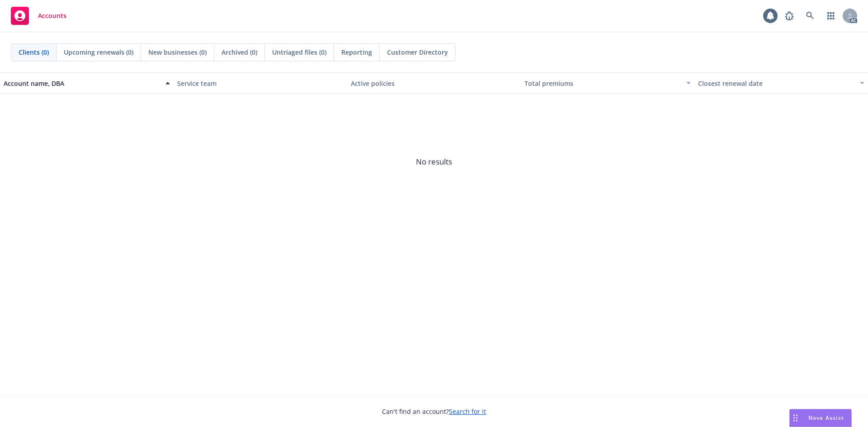 This screenshot has height=427, width=868. Describe the element at coordinates (781, 83) in the screenshot. I see `button: Closest renewal date` at that location.